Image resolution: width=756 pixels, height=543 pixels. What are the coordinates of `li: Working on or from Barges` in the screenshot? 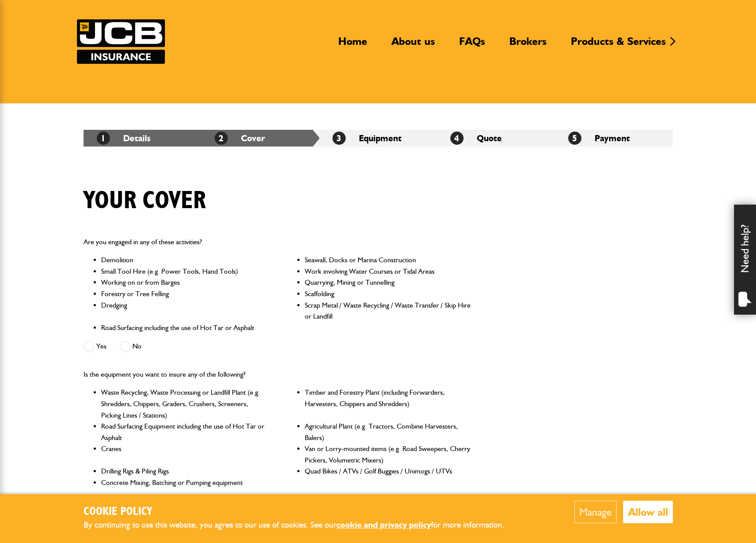 It's located at (185, 282).